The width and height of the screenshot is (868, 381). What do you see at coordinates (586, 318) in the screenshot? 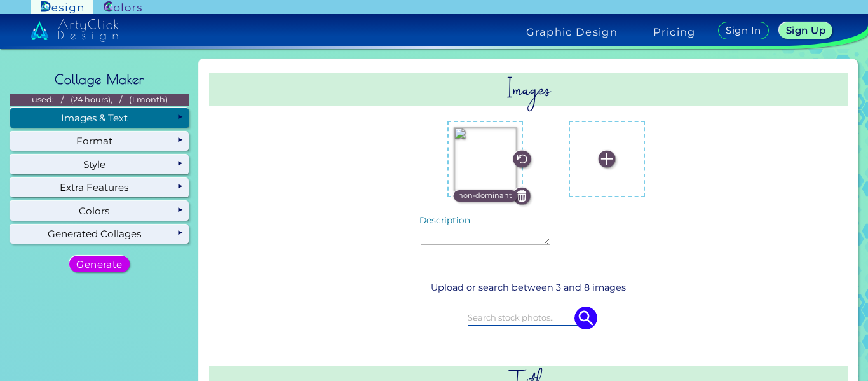
I see `img: icon search` at bounding box center [586, 318].